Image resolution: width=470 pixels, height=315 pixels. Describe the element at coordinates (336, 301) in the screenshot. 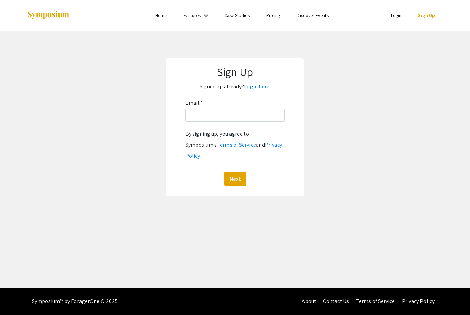

I see `a: Contact Us` at that location.